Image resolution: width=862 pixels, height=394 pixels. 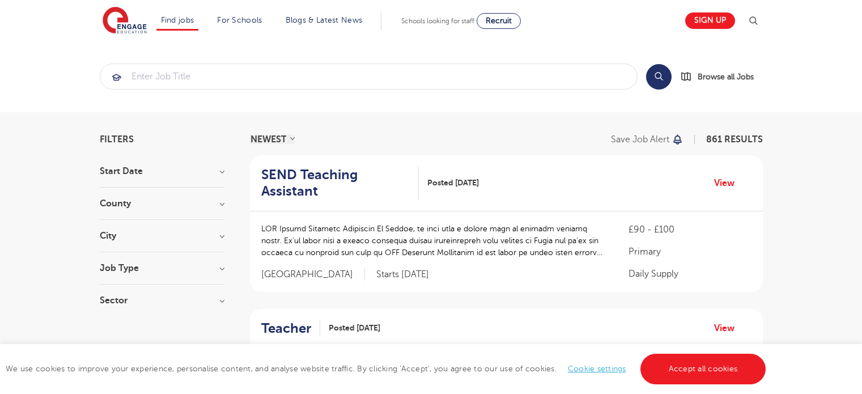 I want to click on h3: Start Date, so click(x=162, y=171).